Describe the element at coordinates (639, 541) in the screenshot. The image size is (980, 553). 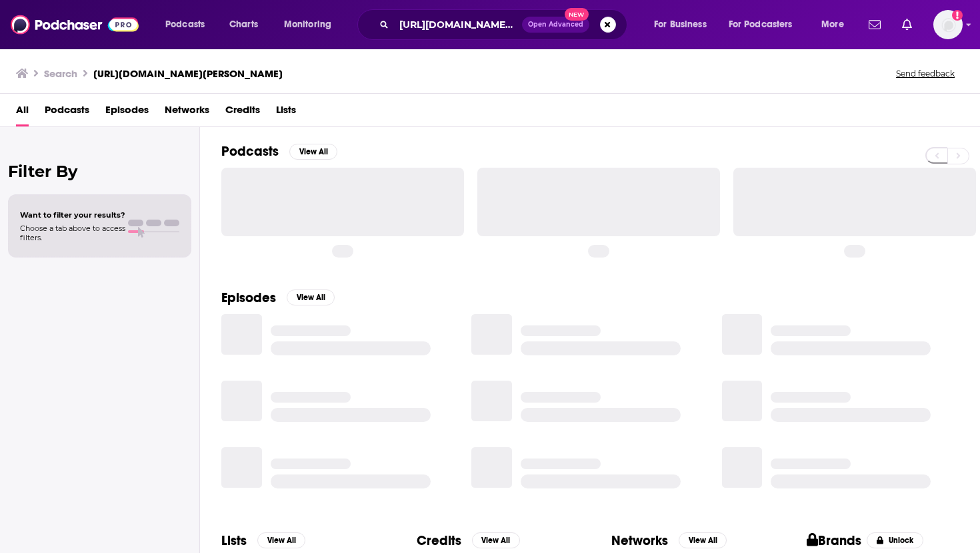
I see `h2: Networks` at that location.